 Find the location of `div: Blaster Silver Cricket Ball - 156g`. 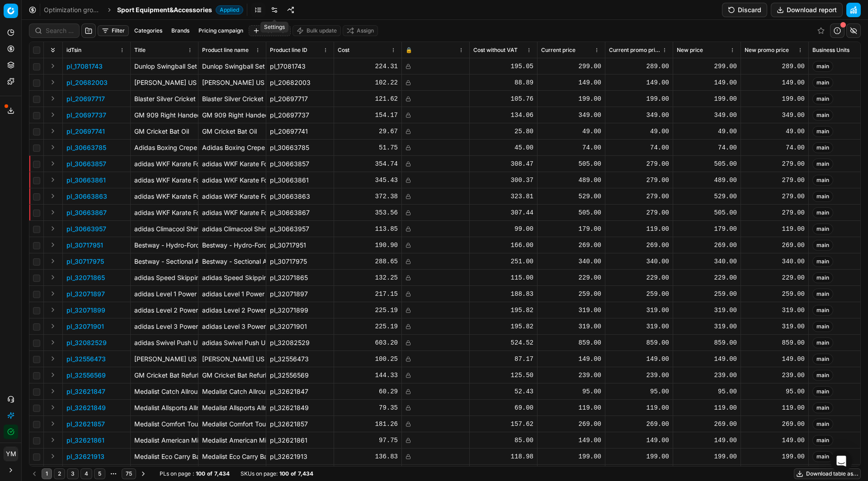

div: Blaster Silver Cricket Ball - 156g is located at coordinates (232, 99).